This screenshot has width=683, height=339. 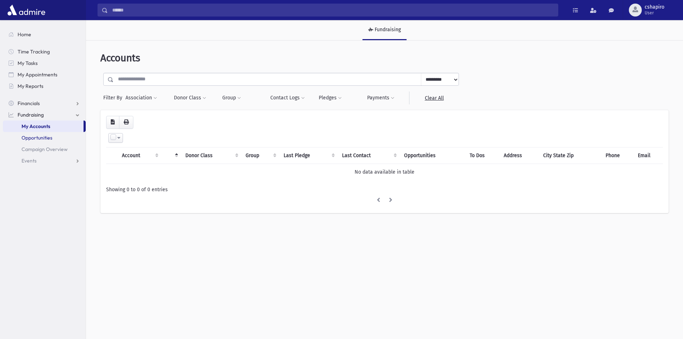 I want to click on th: Donor Class : activate to sort column ascending, so click(x=211, y=155).